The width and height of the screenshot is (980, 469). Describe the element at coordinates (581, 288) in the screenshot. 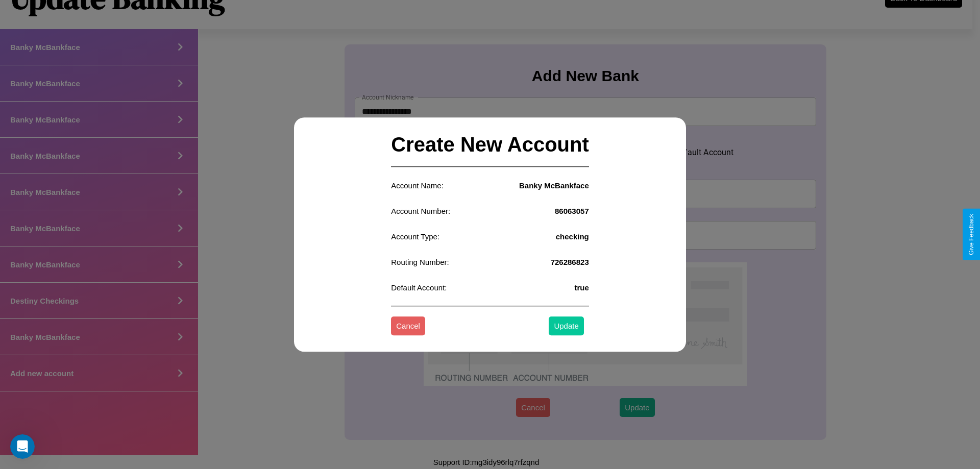

I see `h4: true` at that location.